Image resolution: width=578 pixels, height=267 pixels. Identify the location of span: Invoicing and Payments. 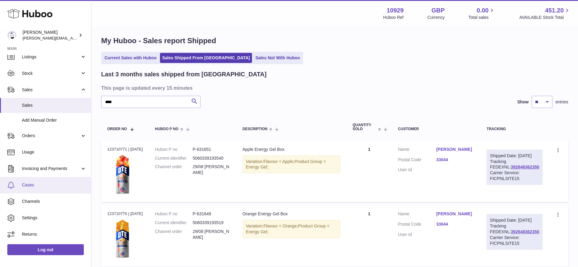
(51, 169).